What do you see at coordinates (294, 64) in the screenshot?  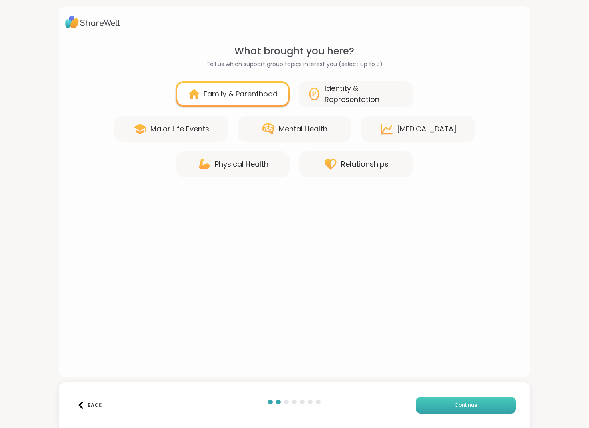 I see `span: Tell us which support group topics interest you (select up to 3)` at bounding box center [294, 64].